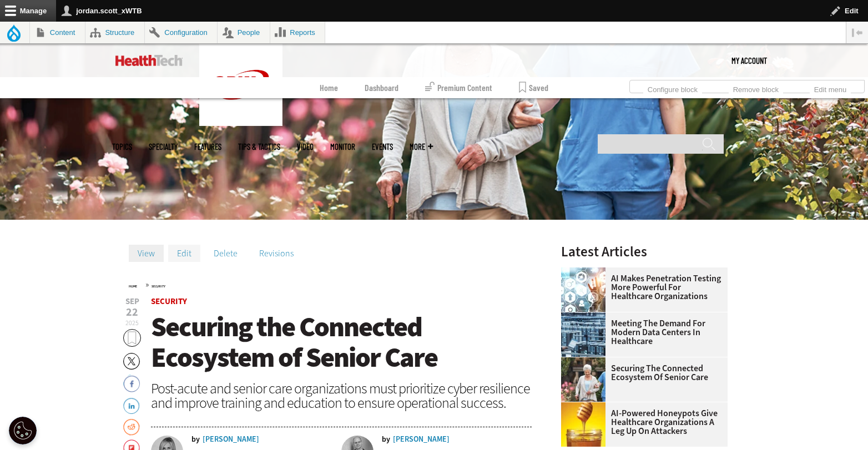  I want to click on a: View, so click(146, 253).